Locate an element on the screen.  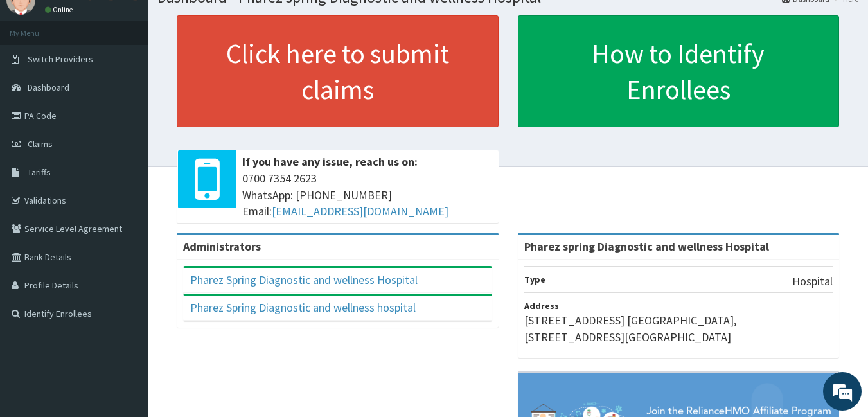
a: How to Identify Enrollees is located at coordinates (679, 71).